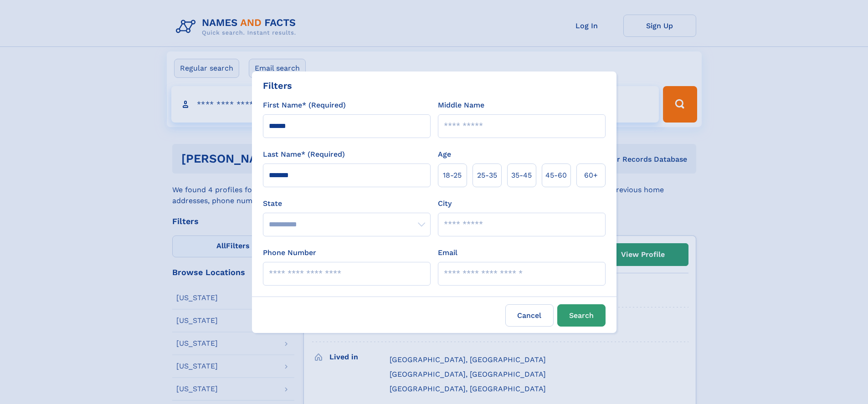 The height and width of the screenshot is (404, 868). What do you see at coordinates (304, 154) in the screenshot?
I see `label: Last Name* (Required)` at bounding box center [304, 154].